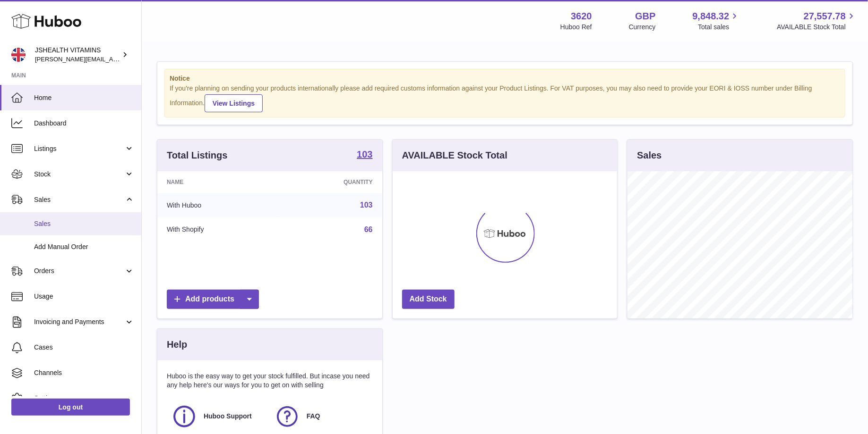 The width and height of the screenshot is (868, 434). I want to click on a: Add products, so click(213, 299).